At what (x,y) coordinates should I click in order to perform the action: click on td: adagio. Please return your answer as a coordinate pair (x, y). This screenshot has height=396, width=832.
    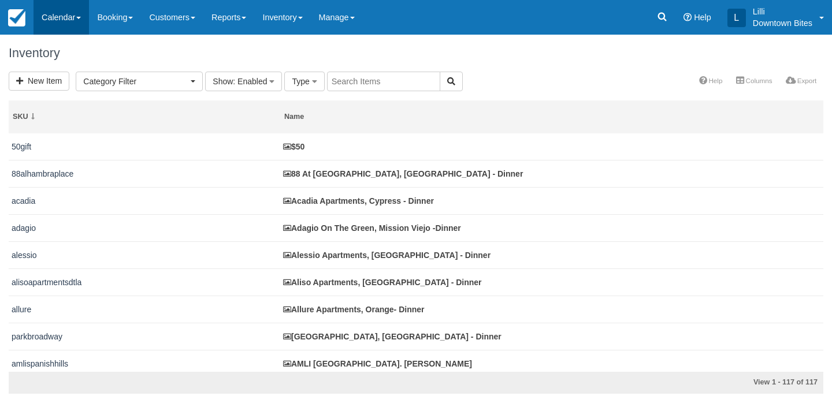
    Looking at the image, I should click on (144, 228).